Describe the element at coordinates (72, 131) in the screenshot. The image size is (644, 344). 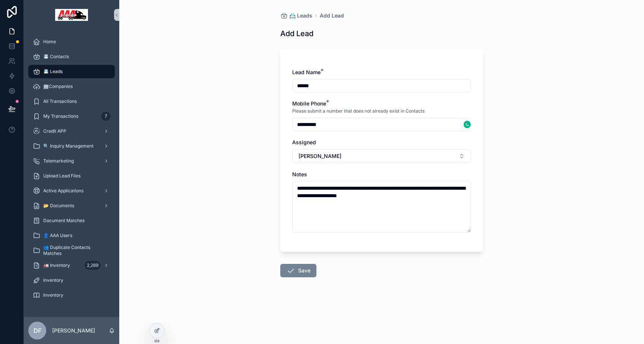
I see `a: Credit APP` at that location.